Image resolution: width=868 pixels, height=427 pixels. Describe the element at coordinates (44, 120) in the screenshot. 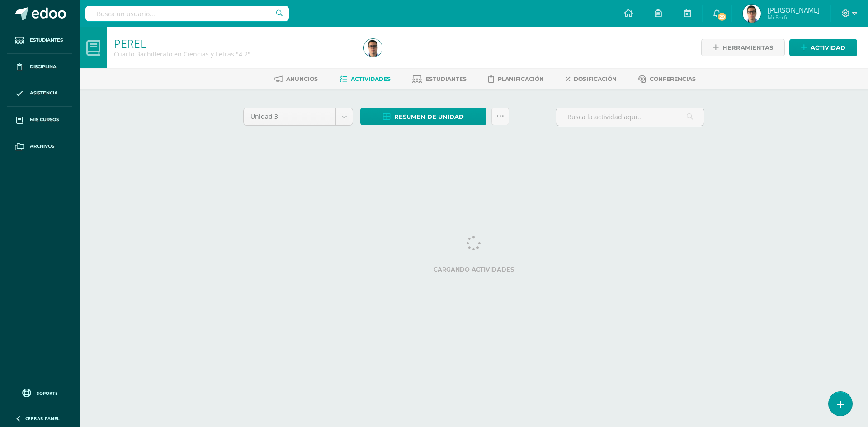

I see `span: Mis cursos` at that location.